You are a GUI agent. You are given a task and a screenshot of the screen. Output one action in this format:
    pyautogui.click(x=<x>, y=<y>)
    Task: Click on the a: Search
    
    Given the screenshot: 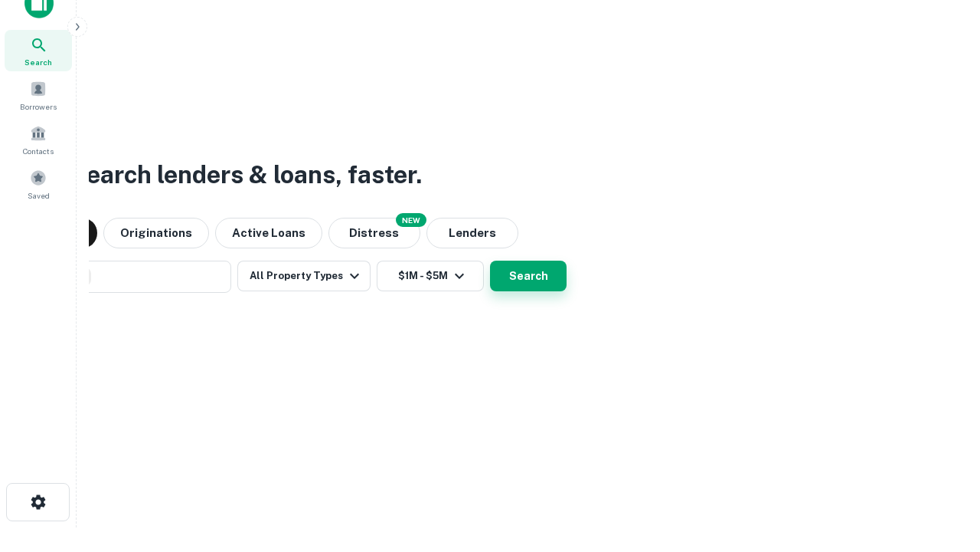 What is the action you would take?
    pyautogui.click(x=38, y=51)
    